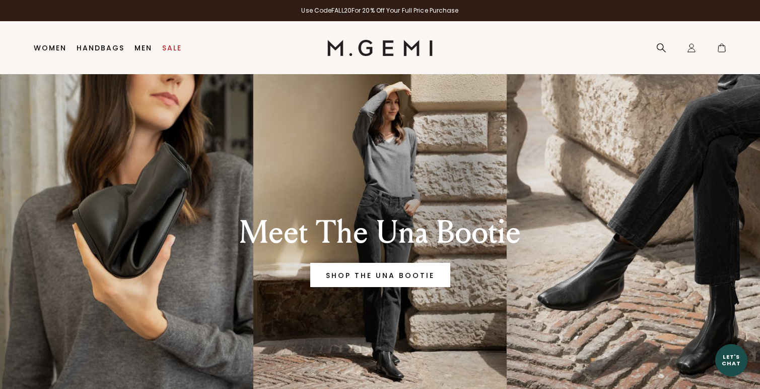 The height and width of the screenshot is (389, 760). What do you see at coordinates (143, 48) in the screenshot?
I see `a: Men` at bounding box center [143, 48].